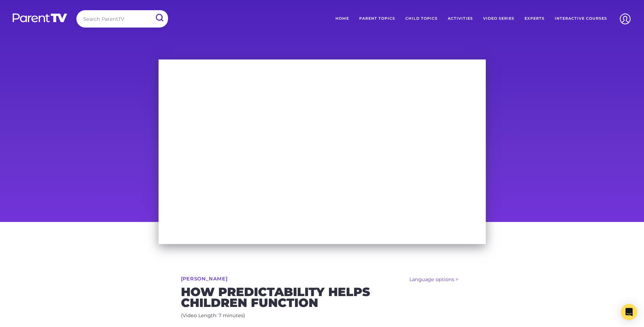 The height and width of the screenshot is (327, 644). Describe the element at coordinates (422, 19) in the screenshot. I see `a: Child Topics` at that location.